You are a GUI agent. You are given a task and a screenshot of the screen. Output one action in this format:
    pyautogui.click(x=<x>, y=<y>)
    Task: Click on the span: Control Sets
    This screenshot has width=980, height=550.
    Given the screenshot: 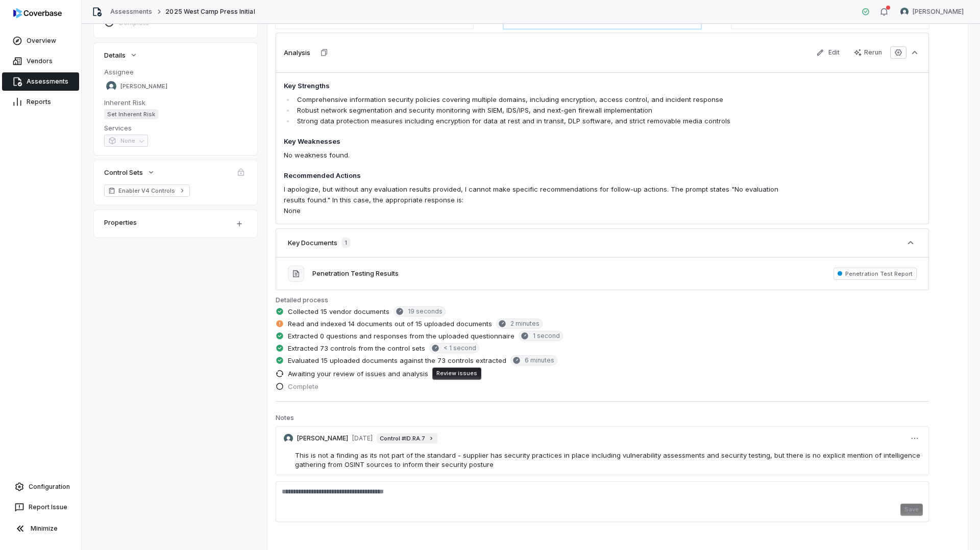 What is the action you would take?
    pyautogui.click(x=124, y=172)
    